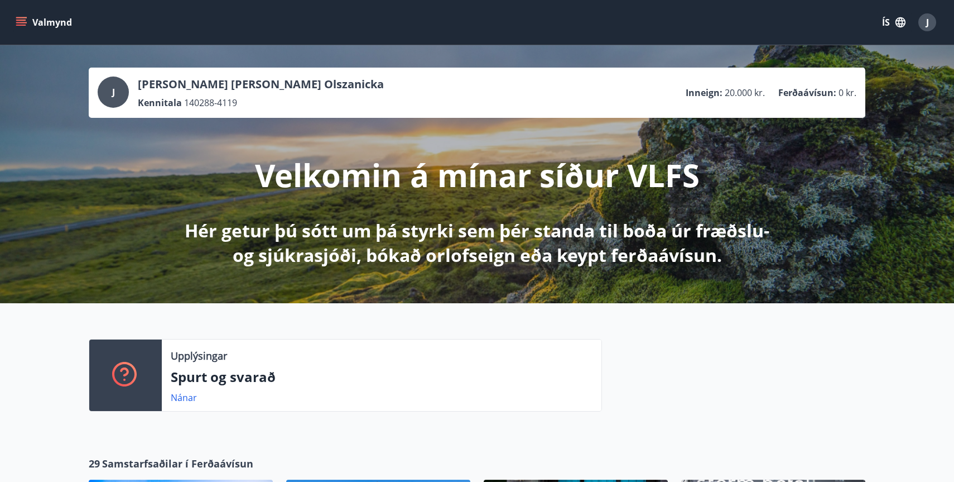  Describe the element at coordinates (745, 93) in the screenshot. I see `span: 20.000 kr.` at that location.